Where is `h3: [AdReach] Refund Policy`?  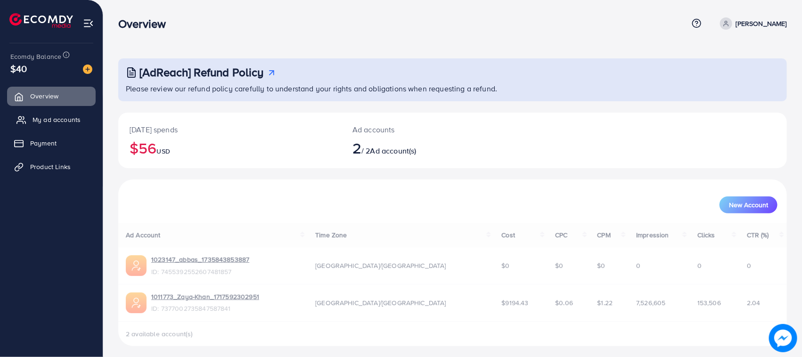 h3: [AdReach] Refund Policy is located at coordinates (202, 72).